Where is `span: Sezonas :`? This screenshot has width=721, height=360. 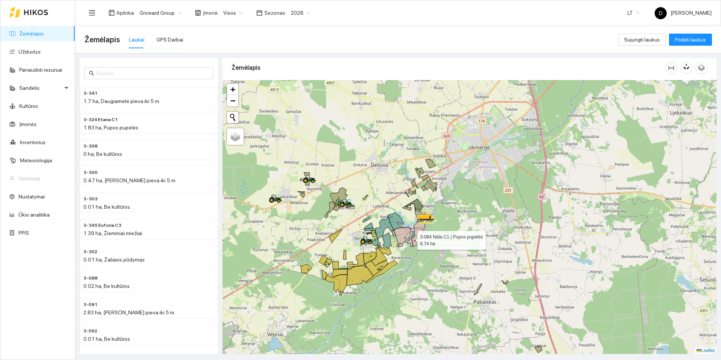 span: Sezonas : is located at coordinates (275, 13).